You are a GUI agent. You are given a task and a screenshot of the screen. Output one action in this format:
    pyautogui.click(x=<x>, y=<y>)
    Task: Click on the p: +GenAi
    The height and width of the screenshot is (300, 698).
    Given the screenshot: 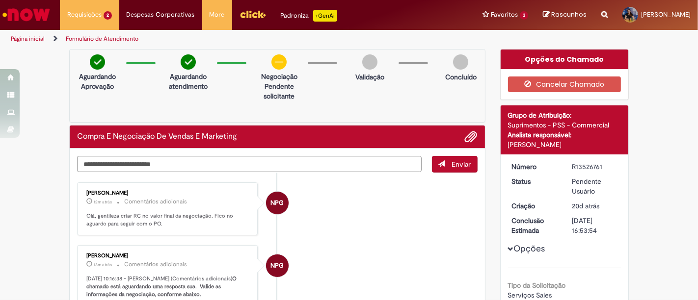 What is the action you would take?
    pyautogui.click(x=325, y=16)
    